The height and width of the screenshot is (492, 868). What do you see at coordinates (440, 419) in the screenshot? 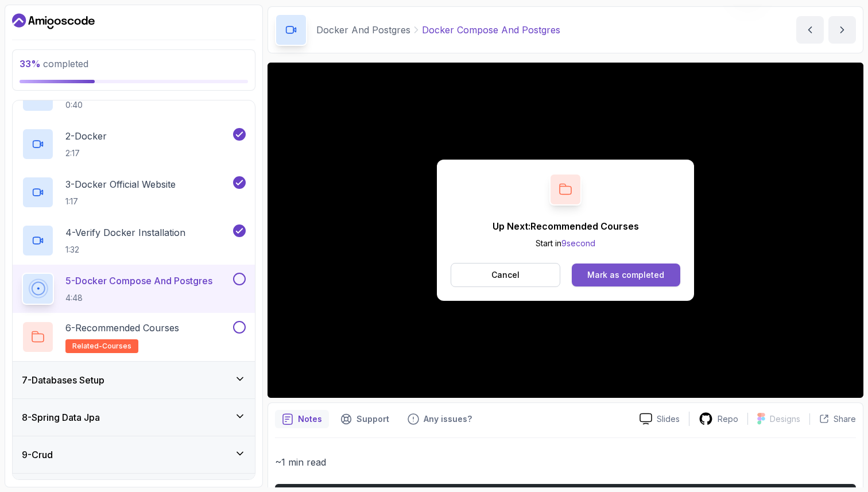
I see `button: Feedback button` at bounding box center [440, 419].